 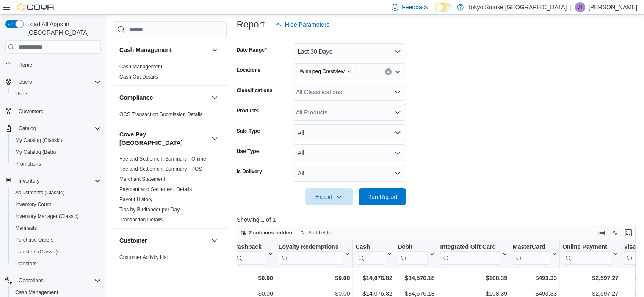 What do you see at coordinates (590, 254) in the screenshot?
I see `button: Online Payment` at bounding box center [590, 254].